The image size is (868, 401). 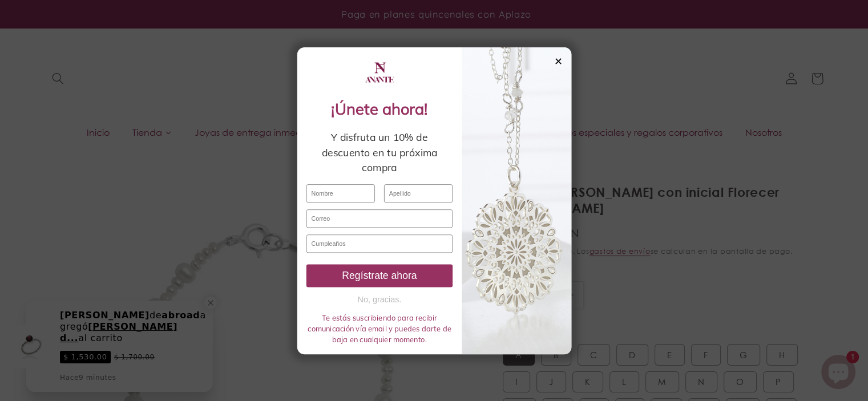 I want to click on div: Y disfruta un 10% de descuento en tu próxima compra, so click(x=366, y=140).